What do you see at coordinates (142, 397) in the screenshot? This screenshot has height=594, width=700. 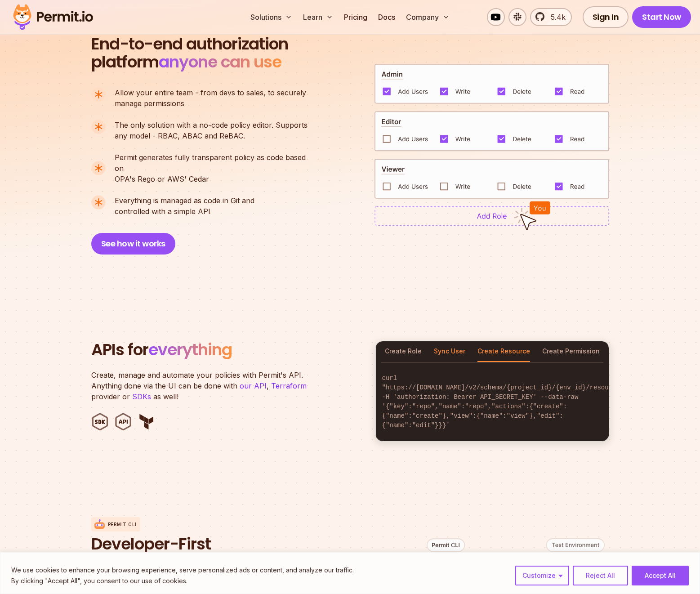 I see `a: SDKs` at bounding box center [142, 397].